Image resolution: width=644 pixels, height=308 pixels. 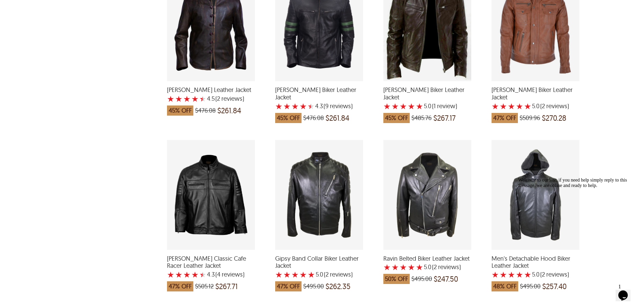 What do you see at coordinates (204, 286) in the screenshot?
I see `span: $505.12` at bounding box center [204, 286].